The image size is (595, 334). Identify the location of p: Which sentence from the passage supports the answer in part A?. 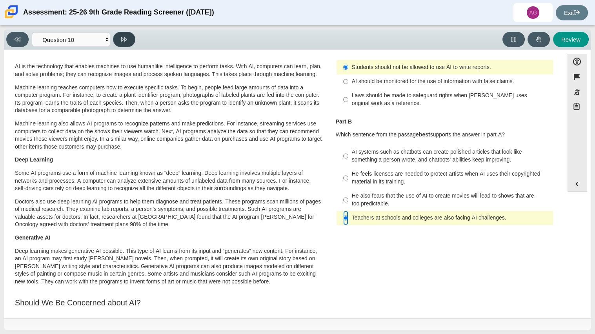
(445, 135).